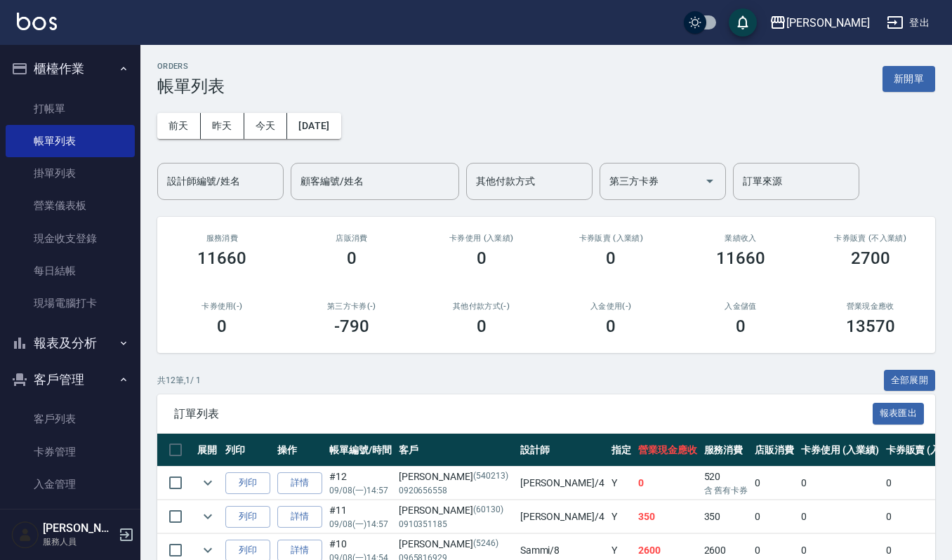  I want to click on th: 帳單編號/時間, so click(360, 450).